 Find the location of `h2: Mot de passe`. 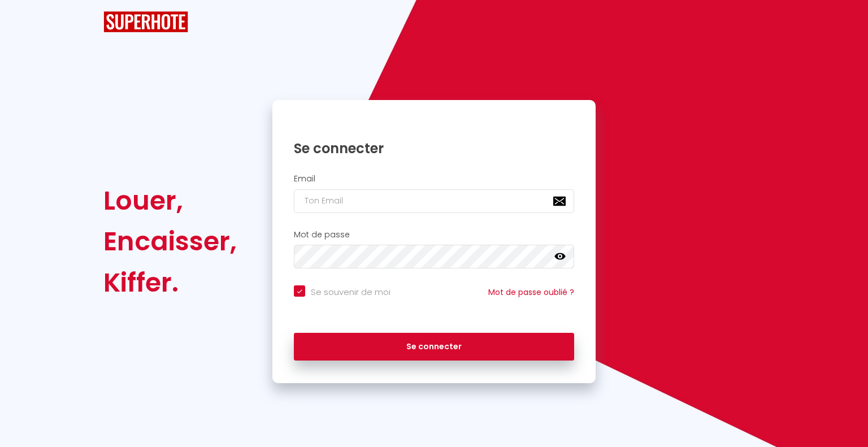

h2: Mot de passe is located at coordinates (434, 234).